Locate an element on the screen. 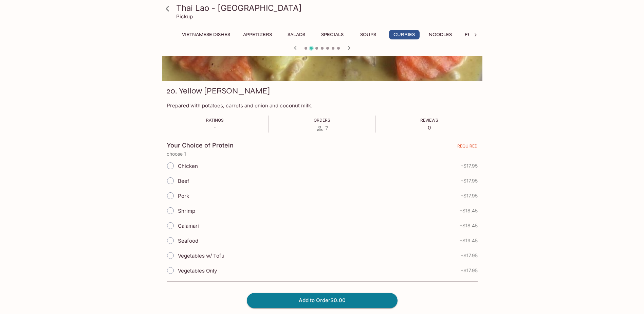  button: Vietnamese Dishes is located at coordinates (206, 35).